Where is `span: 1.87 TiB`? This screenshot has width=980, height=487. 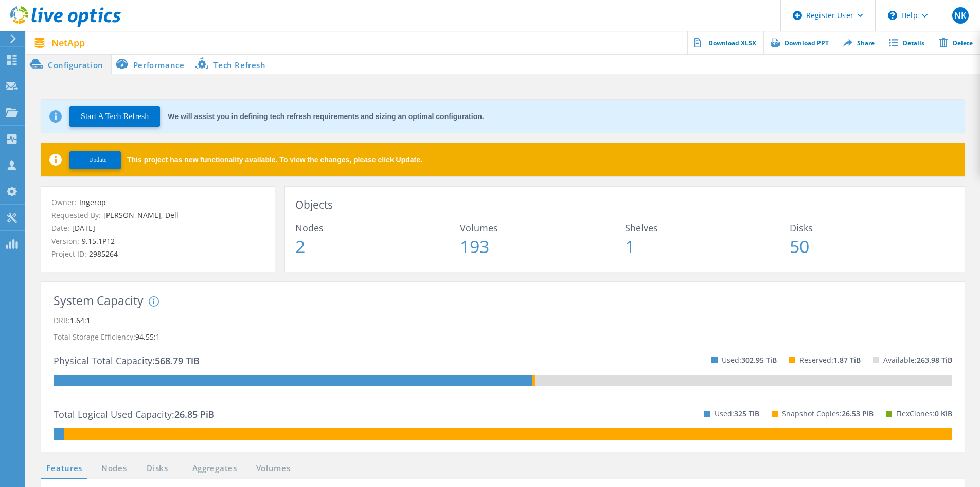
span: 1.87 TiB is located at coordinates (847, 359).